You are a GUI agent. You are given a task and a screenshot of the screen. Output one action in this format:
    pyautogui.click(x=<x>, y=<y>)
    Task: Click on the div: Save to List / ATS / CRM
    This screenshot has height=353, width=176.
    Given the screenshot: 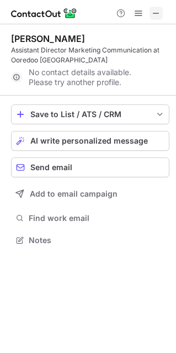 What is the action you would take?
    pyautogui.click(x=90, y=114)
    